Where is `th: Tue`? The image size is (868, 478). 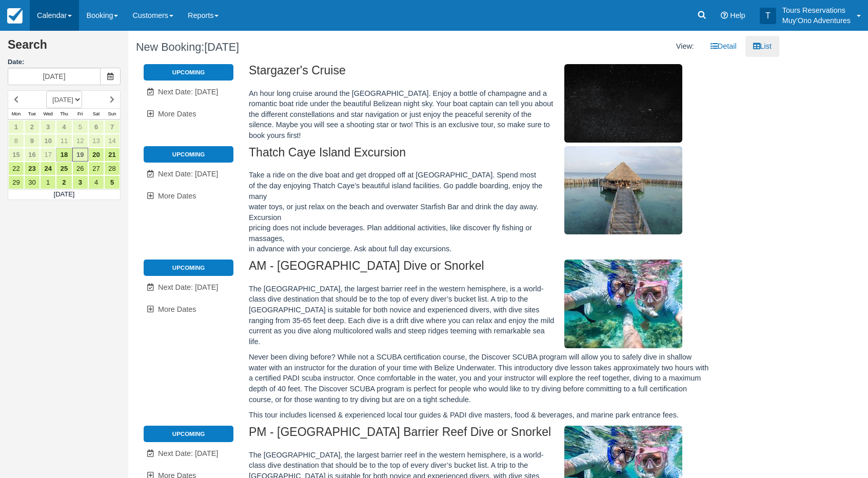 th: Tue is located at coordinates (32, 114).